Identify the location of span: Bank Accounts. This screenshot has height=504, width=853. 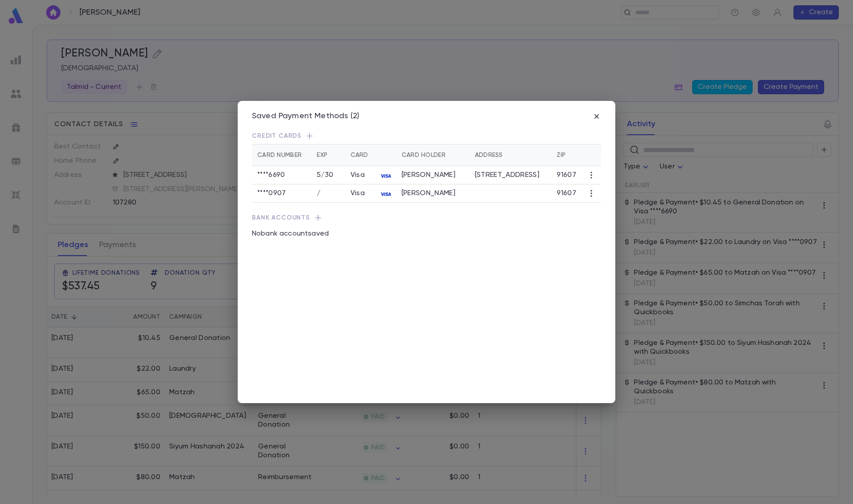
(281, 218).